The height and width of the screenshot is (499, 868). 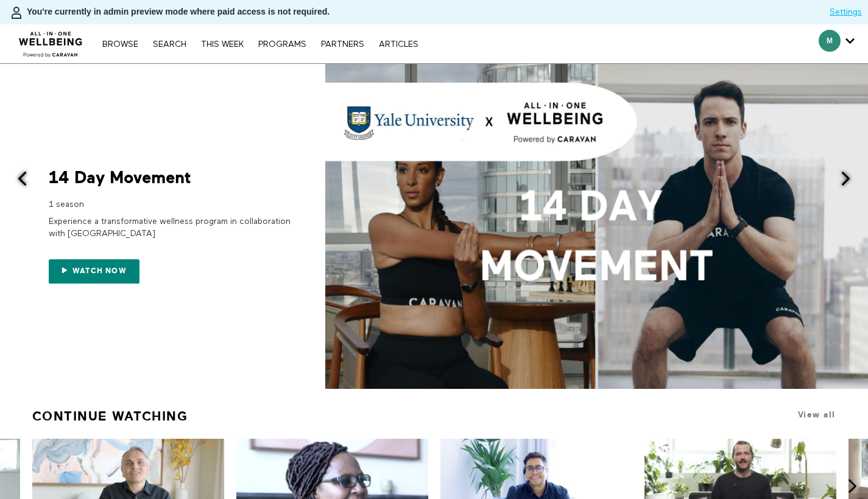 What do you see at coordinates (120, 45) in the screenshot?
I see `a: Browse` at bounding box center [120, 45].